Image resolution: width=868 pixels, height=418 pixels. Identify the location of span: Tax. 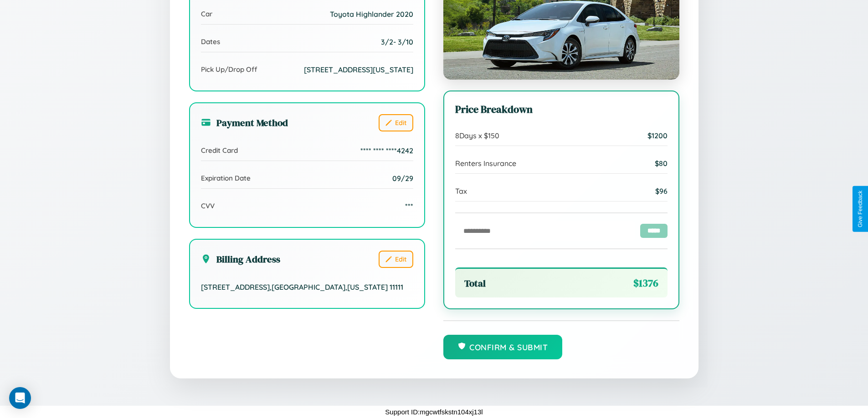
(461, 192).